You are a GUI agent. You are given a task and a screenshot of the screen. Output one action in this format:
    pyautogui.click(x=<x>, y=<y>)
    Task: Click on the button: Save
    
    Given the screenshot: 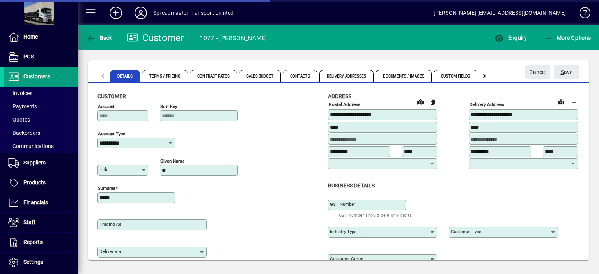 What is the action you would take?
    pyautogui.click(x=567, y=72)
    